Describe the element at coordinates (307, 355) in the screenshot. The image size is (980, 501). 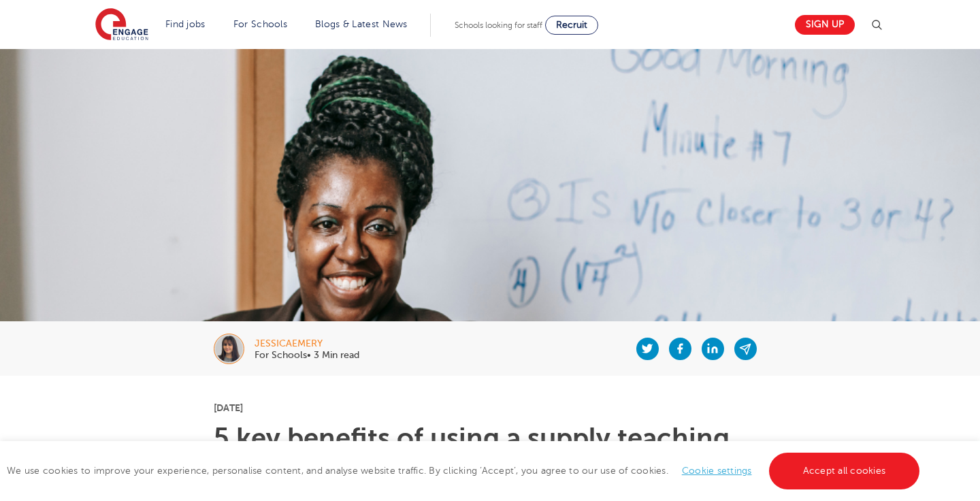
I see `p: For Schools• 3 Min read` at that location.